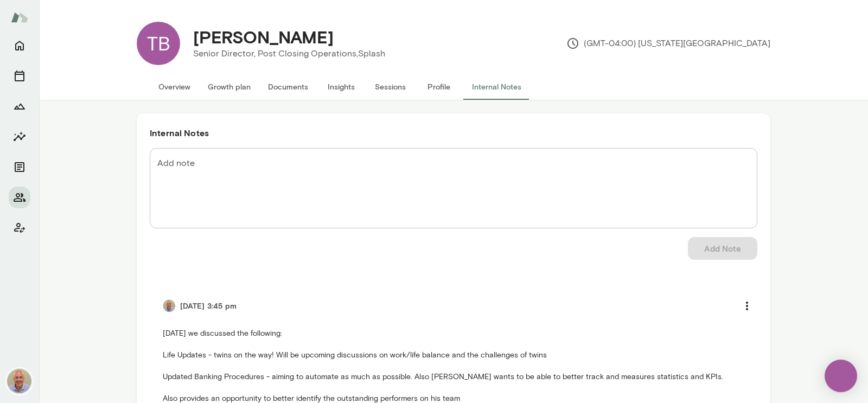 The height and width of the screenshot is (403, 868). Describe the element at coordinates (439, 87) in the screenshot. I see `button: Profile` at that location.